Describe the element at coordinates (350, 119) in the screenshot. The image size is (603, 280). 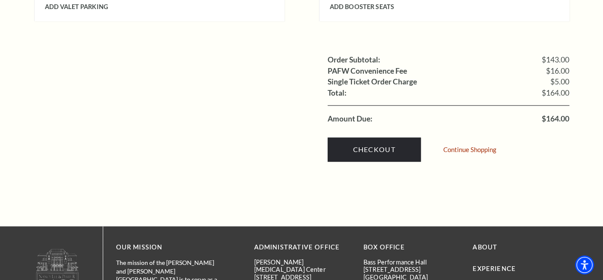
I see `label: Amount Due:` at that location.